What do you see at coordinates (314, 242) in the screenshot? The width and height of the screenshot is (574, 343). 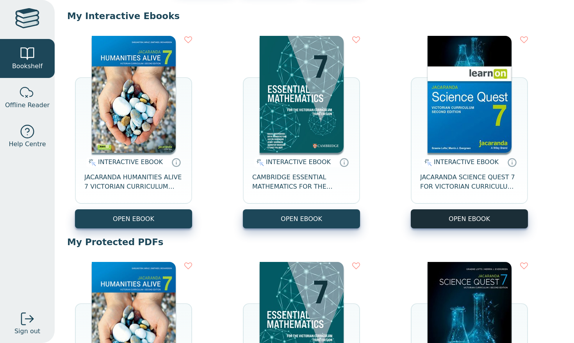 I see `p: My Protected PDFs` at bounding box center [314, 242].